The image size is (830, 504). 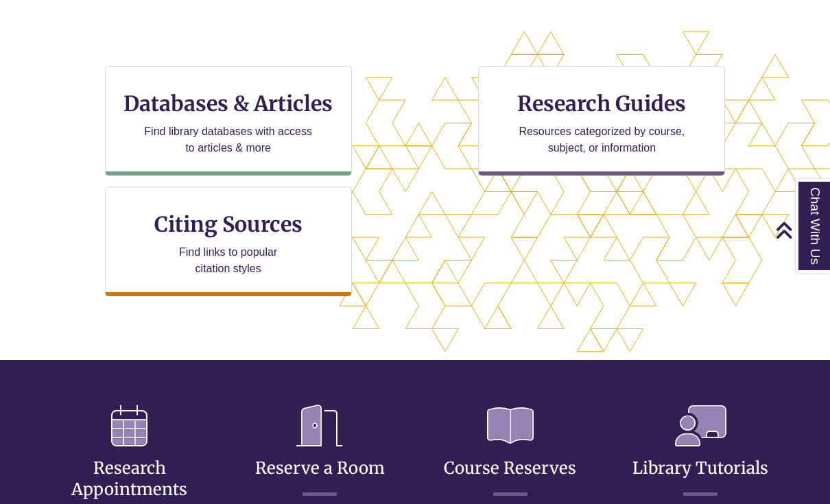 I want to click on p: Find library databases with access to articles & more, so click(x=228, y=140).